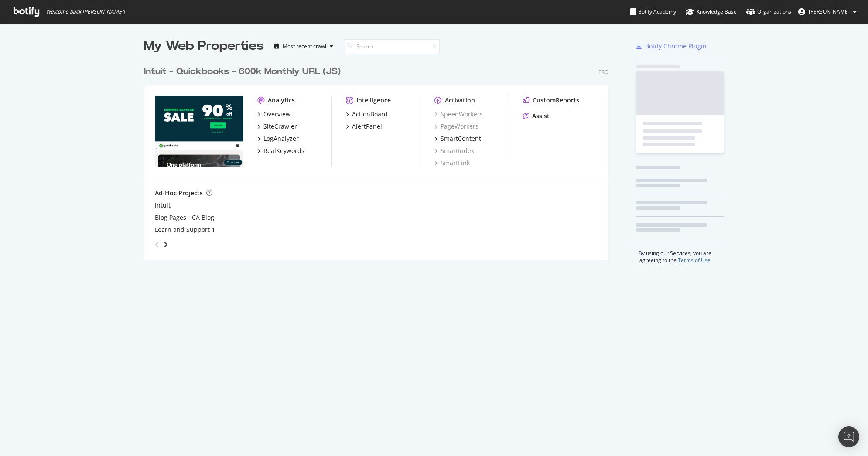 The height and width of the screenshot is (456, 868). I want to click on a: Learn and Support 1, so click(185, 229).